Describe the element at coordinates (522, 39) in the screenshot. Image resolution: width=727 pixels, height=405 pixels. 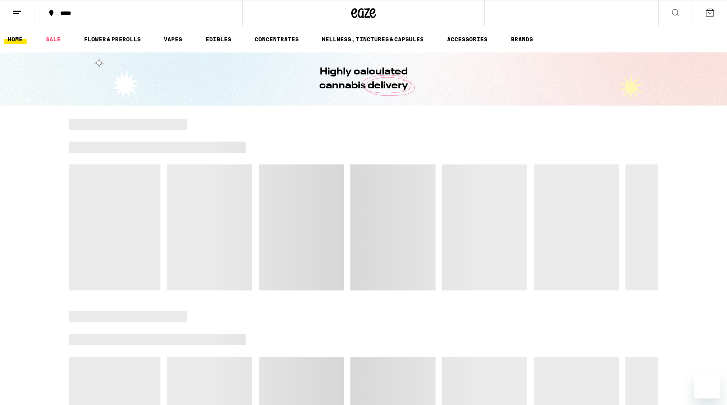
I see `a: BRANDS` at that location.